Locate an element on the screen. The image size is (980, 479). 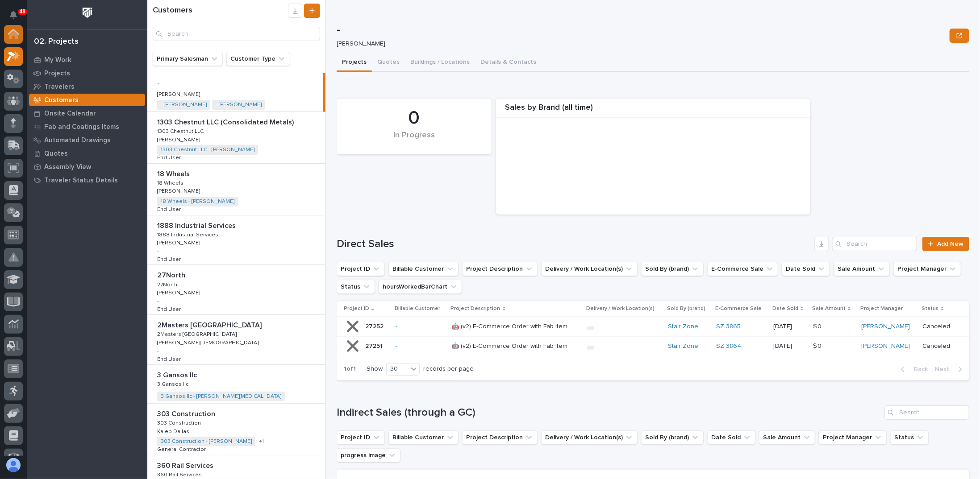
p: 3 Gansos llc is located at coordinates (174, 384).